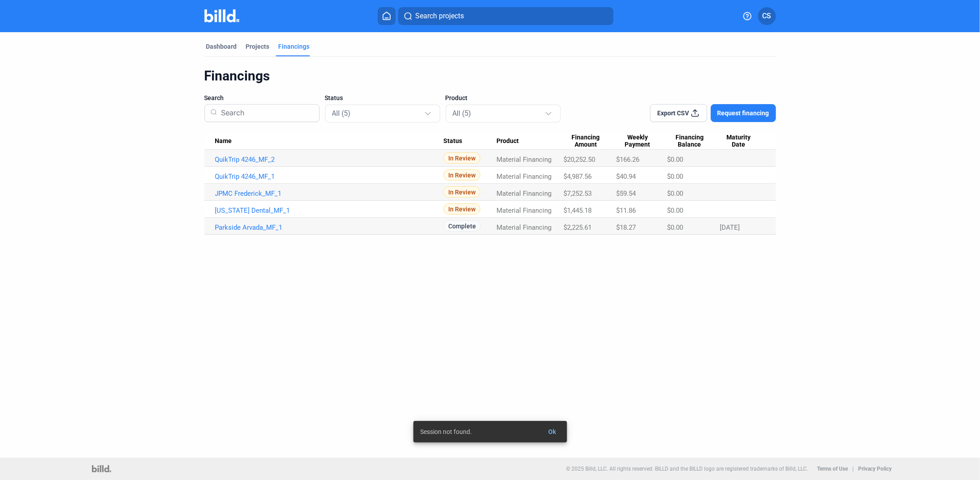 The height and width of the screenshot is (480, 980). What do you see at coordinates (258, 47) in the screenshot?
I see `div: Projects` at bounding box center [258, 47].